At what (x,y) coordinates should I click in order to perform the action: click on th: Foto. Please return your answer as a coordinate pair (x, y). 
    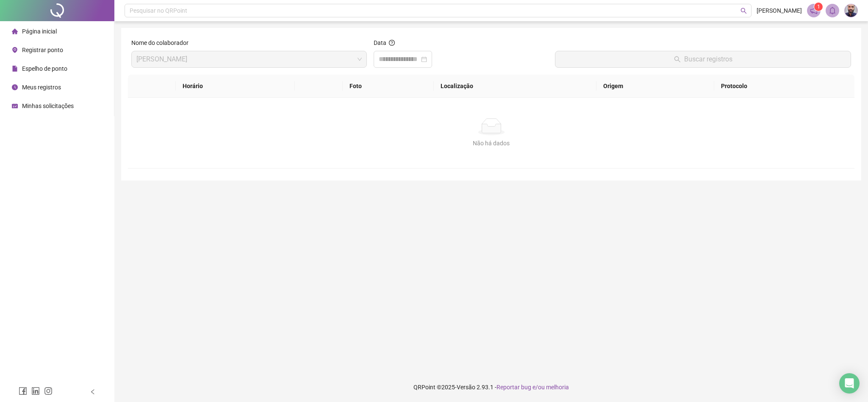
    Looking at the image, I should click on (388, 86).